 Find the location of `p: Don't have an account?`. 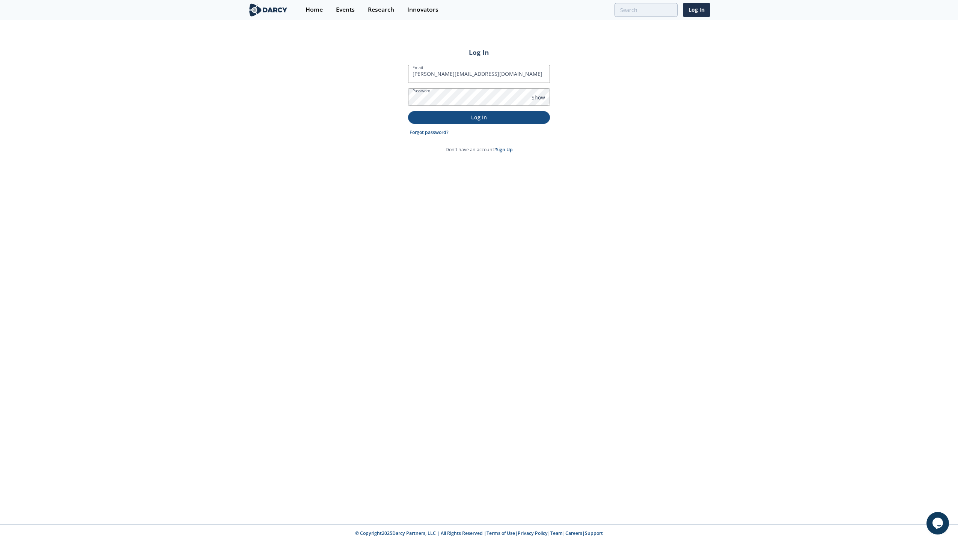

p: Don't have an account? is located at coordinates (479, 150).